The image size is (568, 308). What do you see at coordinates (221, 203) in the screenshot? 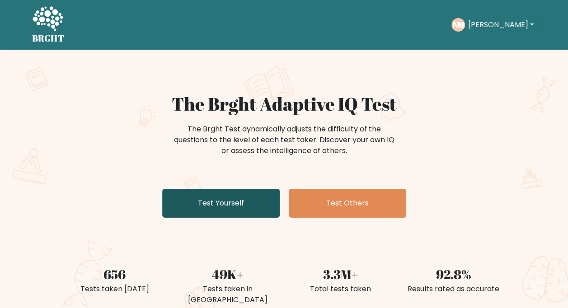
I see `a: Test Yourself` at bounding box center [221, 203].